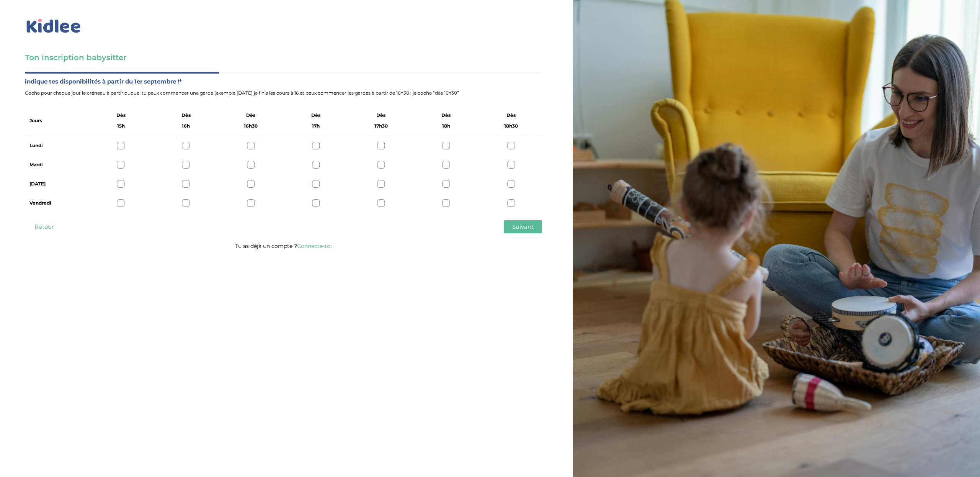  What do you see at coordinates (523, 226) in the screenshot?
I see `span: Suivant` at bounding box center [523, 226].